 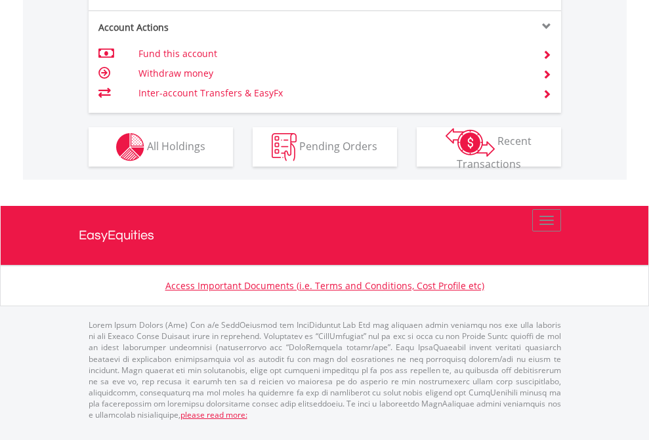 What do you see at coordinates (161, 147) in the screenshot?
I see `button: All Holdings` at bounding box center [161, 147].